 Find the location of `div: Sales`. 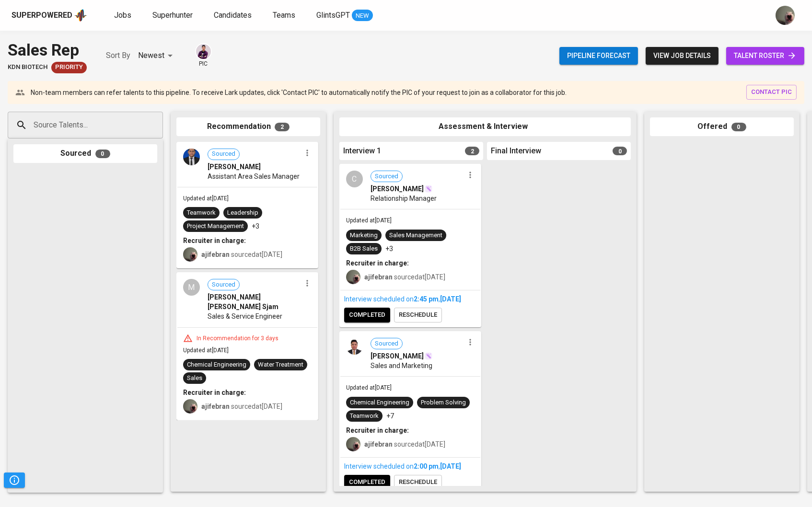

div: Sales is located at coordinates (195, 378).